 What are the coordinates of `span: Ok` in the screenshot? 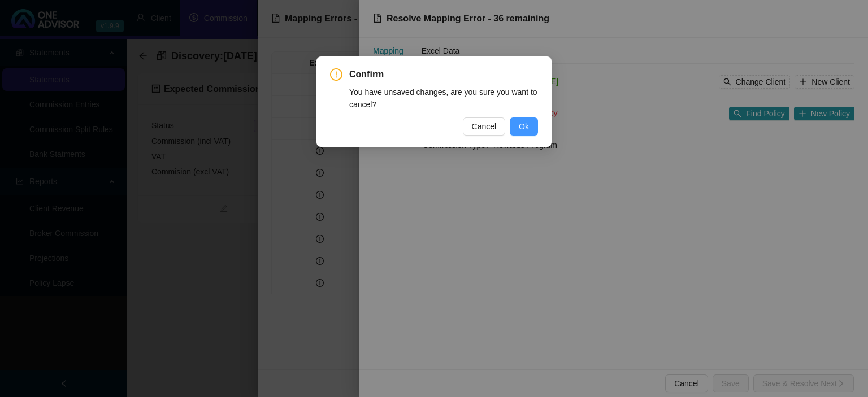 It's located at (524, 126).